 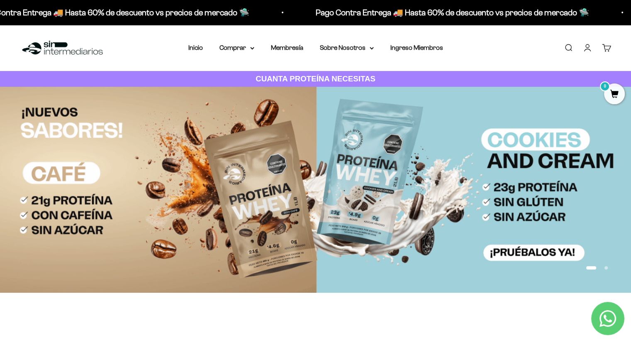 What do you see at coordinates (195, 47) in the screenshot?
I see `a: Inicio` at bounding box center [195, 47].